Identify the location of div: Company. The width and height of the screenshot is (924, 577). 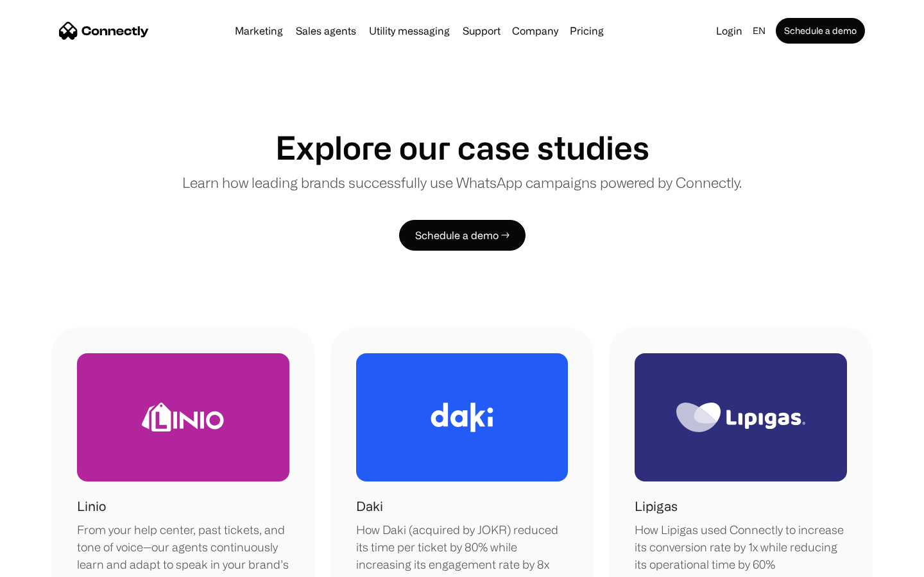
(534, 31).